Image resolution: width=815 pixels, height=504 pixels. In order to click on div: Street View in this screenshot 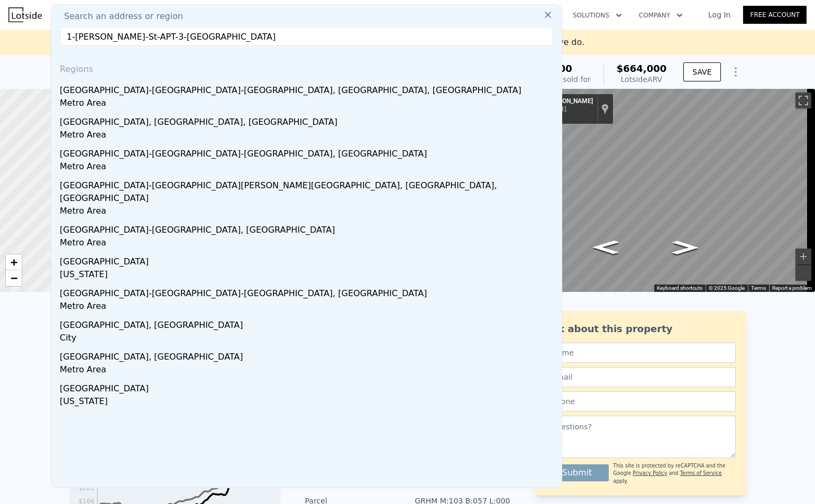, I will do `click(650, 190)`.